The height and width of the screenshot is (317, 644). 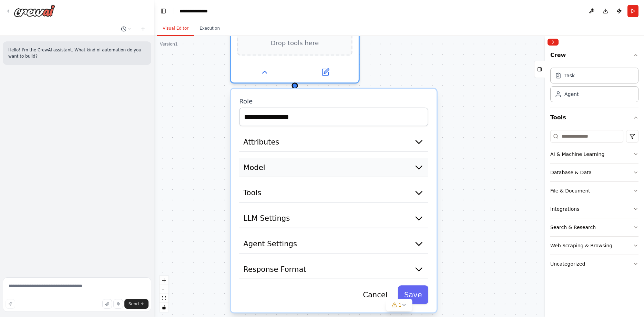 I want to click on span: 1, so click(x=400, y=305).